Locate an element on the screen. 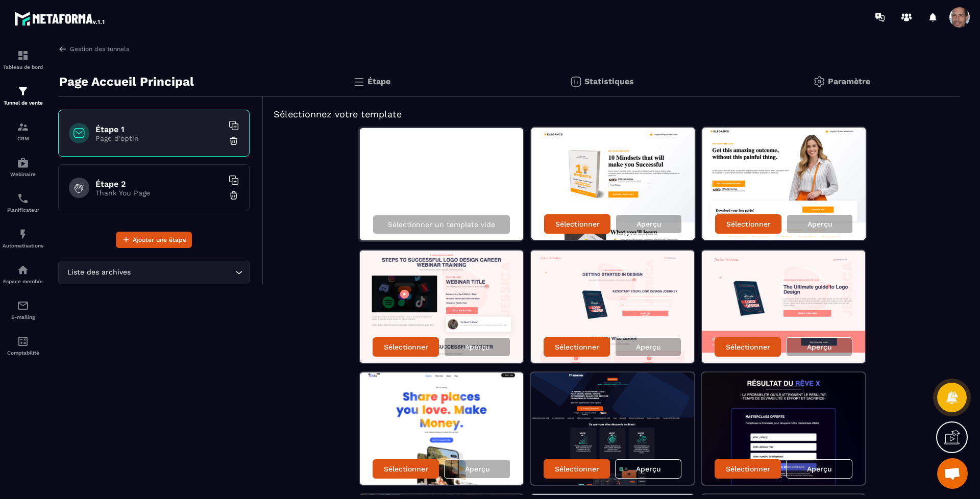 This screenshot has height=499, width=980. p: CRM is located at coordinates (23, 138).